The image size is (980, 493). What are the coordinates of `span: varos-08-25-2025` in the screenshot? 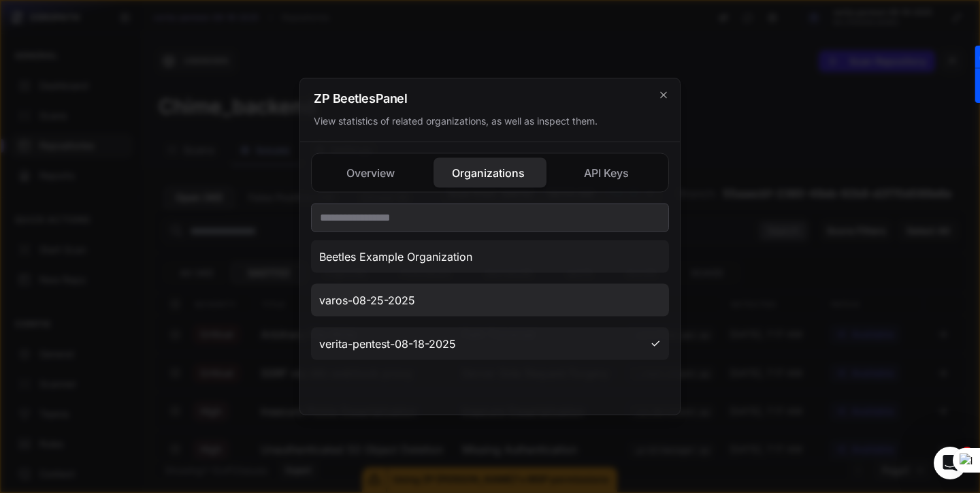 It's located at (367, 300).